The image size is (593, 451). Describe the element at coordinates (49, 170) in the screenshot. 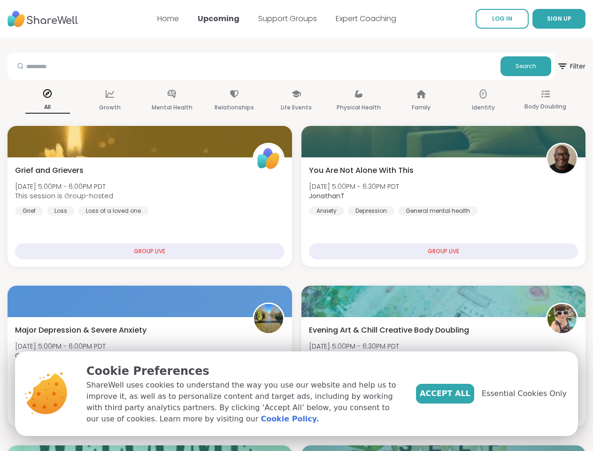

I see `span: Grief and Grievers` at that location.